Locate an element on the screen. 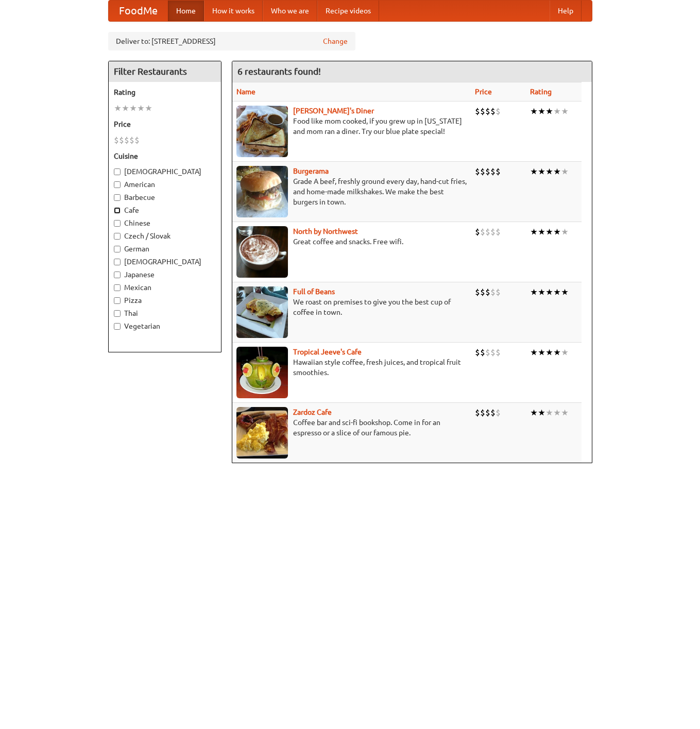 The image size is (700, 729). a: North by Northwest is located at coordinates (325, 232).